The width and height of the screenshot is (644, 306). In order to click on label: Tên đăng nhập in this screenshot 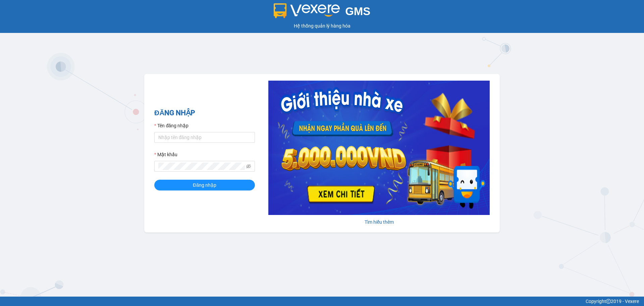, I will do `click(171, 126)`.